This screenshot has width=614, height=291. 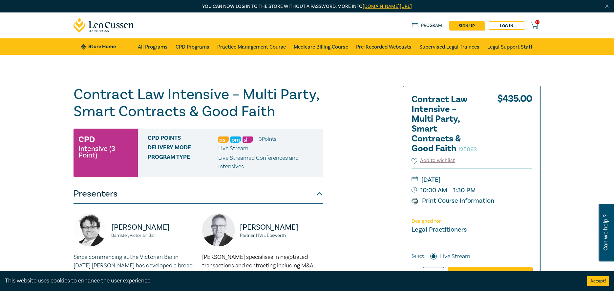 I want to click on button: Presenters, so click(x=198, y=194).